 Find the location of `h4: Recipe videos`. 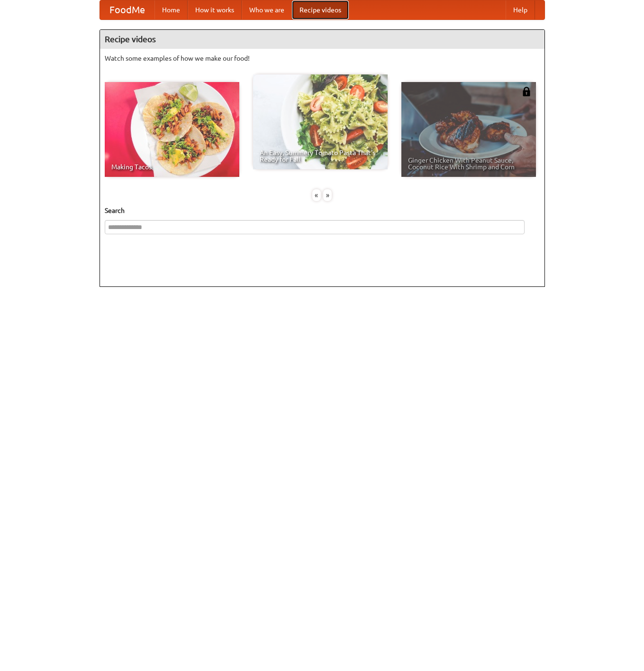

h4: Recipe videos is located at coordinates (323, 39).